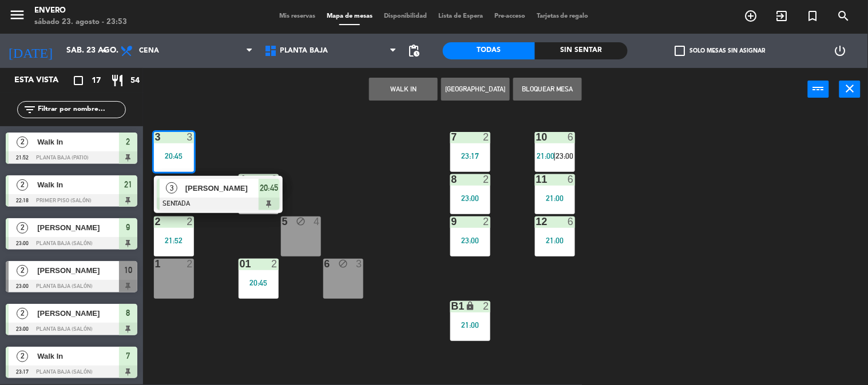  Describe the element at coordinates (17, 17) in the screenshot. I see `button: menu` at that location.